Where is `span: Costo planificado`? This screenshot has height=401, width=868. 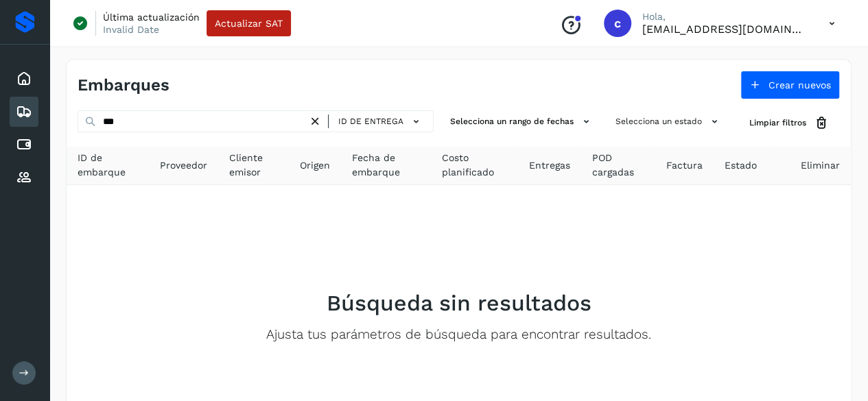 span: Costo planificado is located at coordinates (474, 165).